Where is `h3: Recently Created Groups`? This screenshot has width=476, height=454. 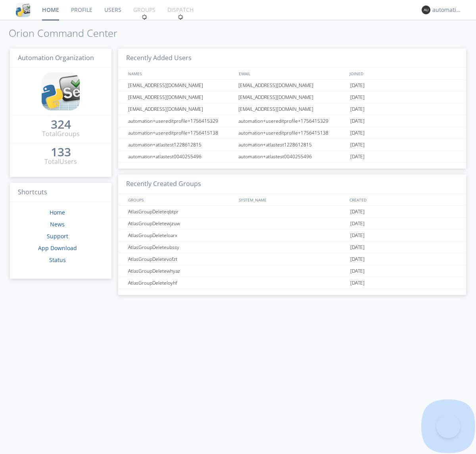
h3: Recently Created Groups is located at coordinates (292, 184).